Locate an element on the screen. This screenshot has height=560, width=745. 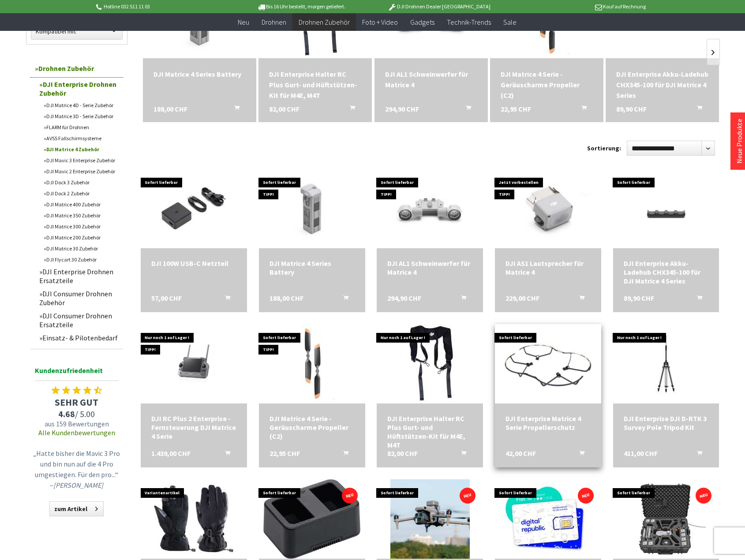
span: 42,00 CHF is located at coordinates (521, 454).